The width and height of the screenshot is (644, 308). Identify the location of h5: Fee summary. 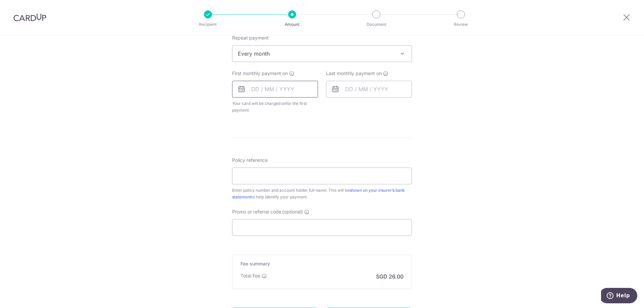
(322, 264).